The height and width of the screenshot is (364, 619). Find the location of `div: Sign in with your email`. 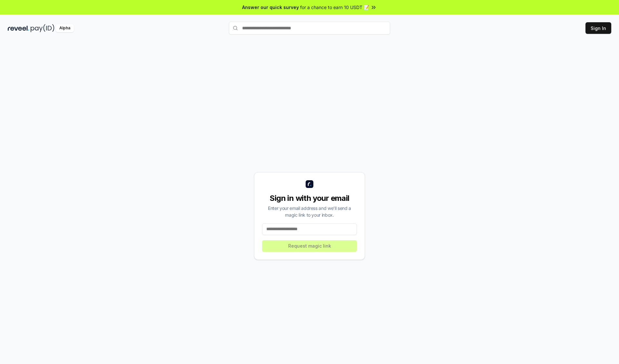

div: Sign in with your email is located at coordinates (310, 198).